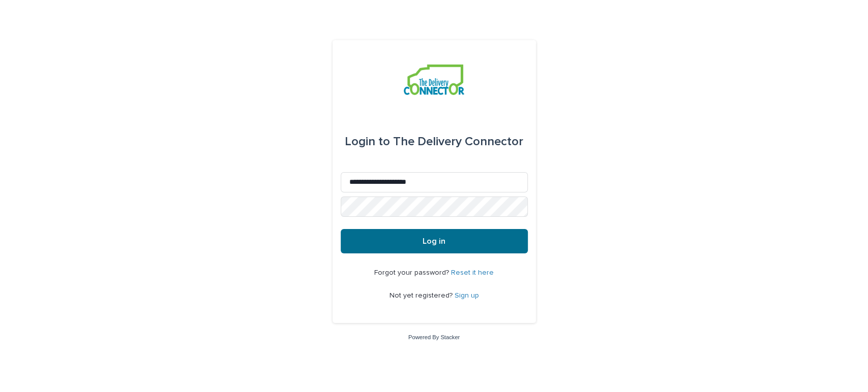  What do you see at coordinates (434, 241) in the screenshot?
I see `button: Log in` at bounding box center [434, 241].